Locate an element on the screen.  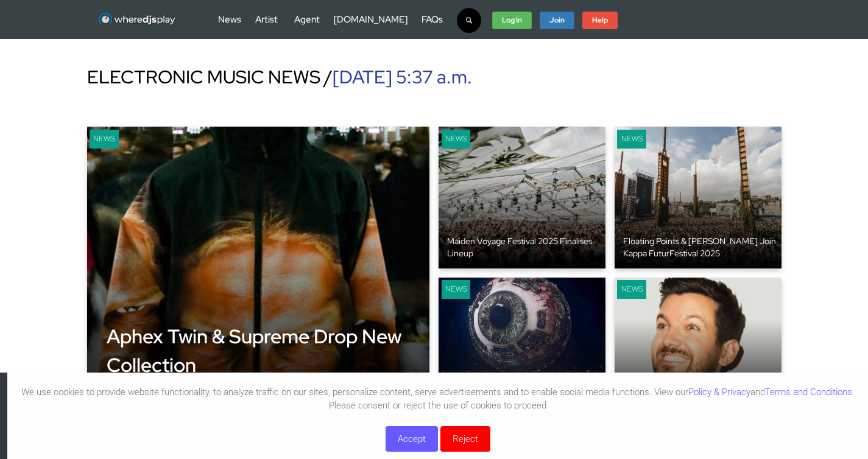
div: ELECTRONIC MUSIC NEWS / is located at coordinates (434, 77).